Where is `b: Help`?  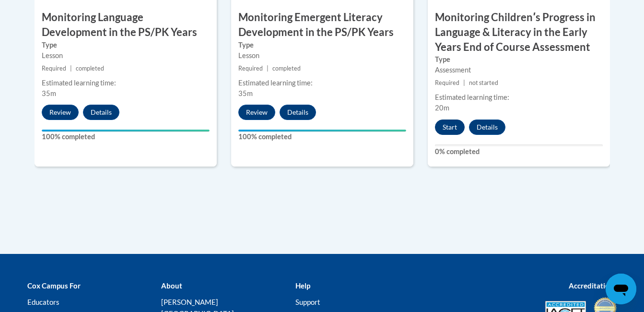
b: Help is located at coordinates (303, 286).